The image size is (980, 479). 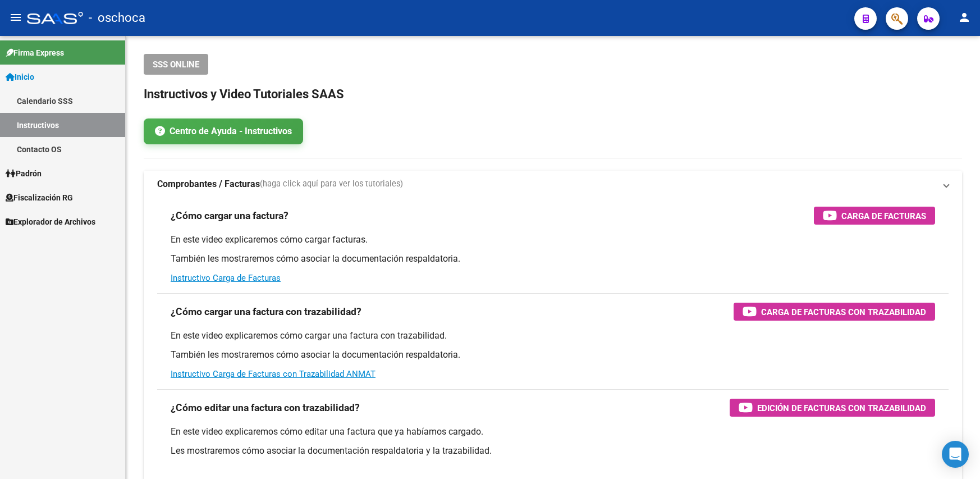 What do you see at coordinates (955, 454) in the screenshot?
I see `div: Open Intercom Messenger` at bounding box center [955, 454].